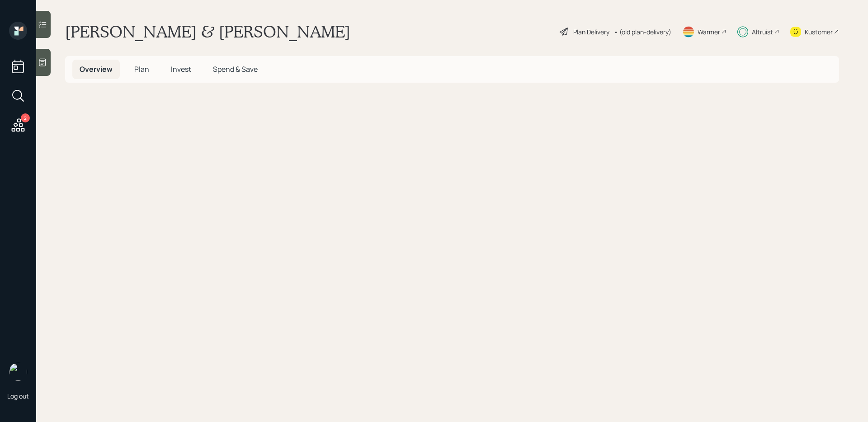 This screenshot has width=868, height=422. I want to click on div: • (old plan-delivery), so click(643, 32).